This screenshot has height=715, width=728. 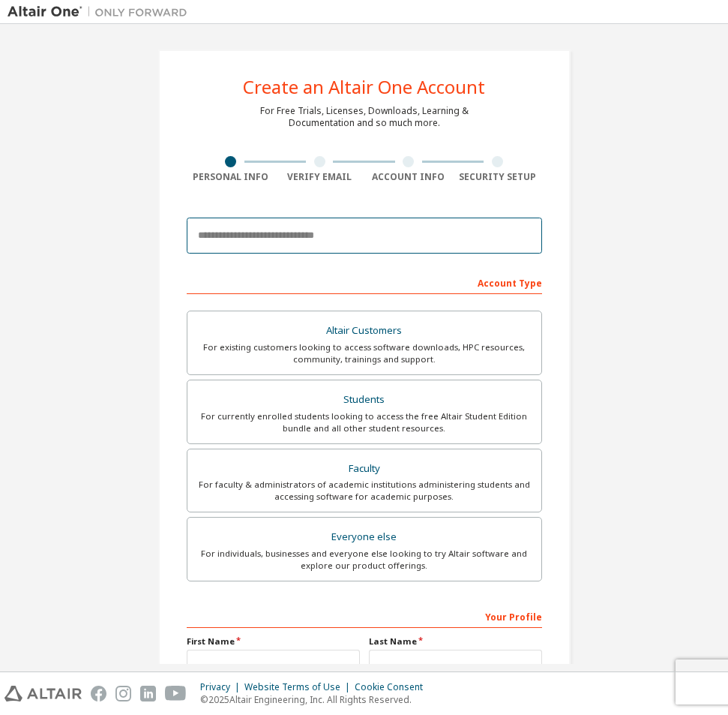 I want to click on div: Altair Customers, so click(x=365, y=330).